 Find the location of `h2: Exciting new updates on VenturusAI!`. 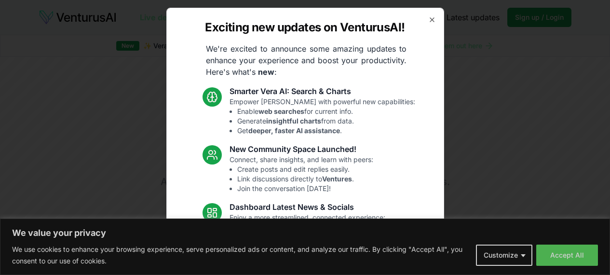

h2: Exciting new updates on VenturusAI! is located at coordinates (305, 27).